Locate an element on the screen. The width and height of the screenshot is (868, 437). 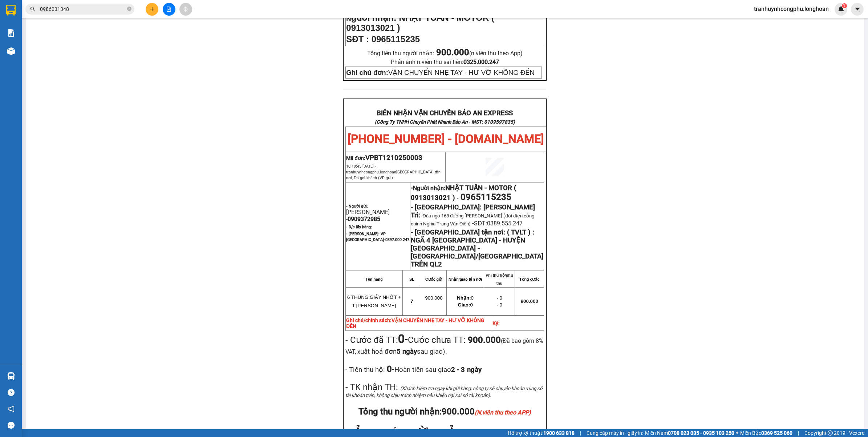
img: logo-vxr is located at coordinates (11, 10).